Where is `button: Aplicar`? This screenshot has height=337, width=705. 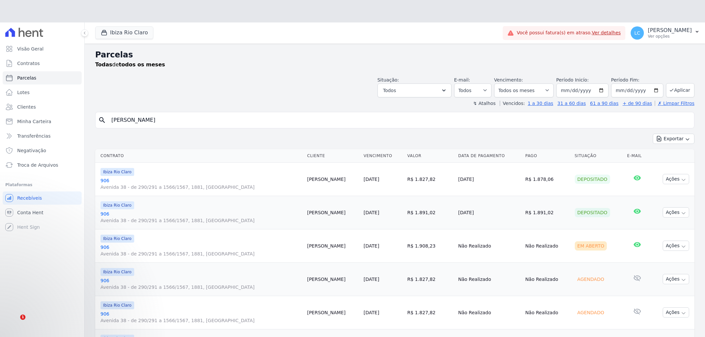 button: Aplicar is located at coordinates (680, 90).